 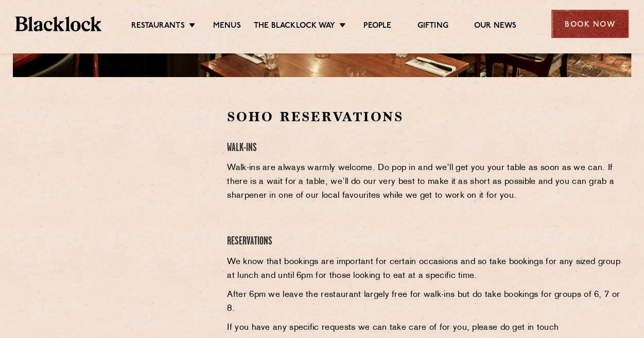 What do you see at coordinates (424, 148) in the screenshot?
I see `h4: Walk-Ins` at bounding box center [424, 148].